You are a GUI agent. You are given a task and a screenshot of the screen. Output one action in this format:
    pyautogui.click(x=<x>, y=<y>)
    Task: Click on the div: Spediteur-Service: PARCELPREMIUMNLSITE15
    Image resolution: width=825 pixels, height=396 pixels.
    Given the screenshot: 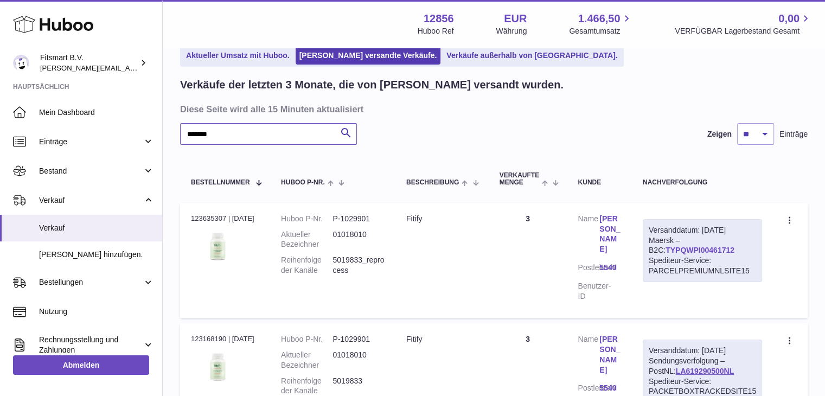 What is the action you would take?
    pyautogui.click(x=702, y=266)
    